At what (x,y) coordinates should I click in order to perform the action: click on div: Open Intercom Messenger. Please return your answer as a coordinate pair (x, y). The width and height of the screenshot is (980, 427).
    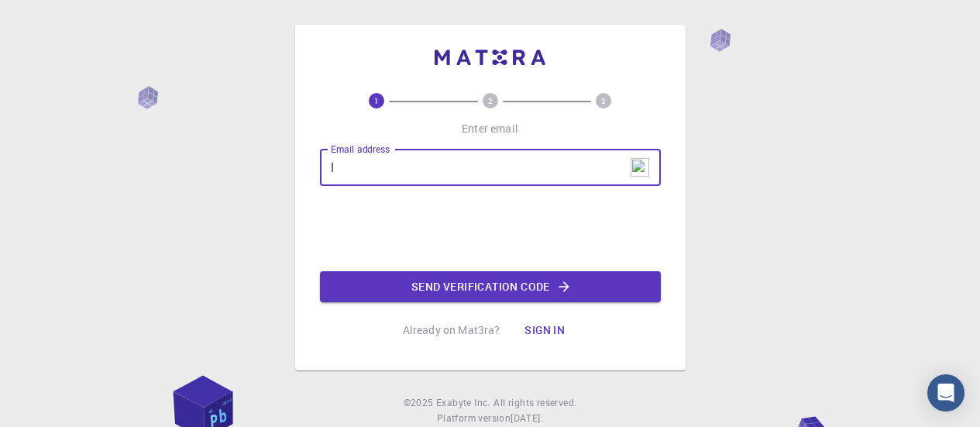
    Looking at the image, I should click on (946, 392).